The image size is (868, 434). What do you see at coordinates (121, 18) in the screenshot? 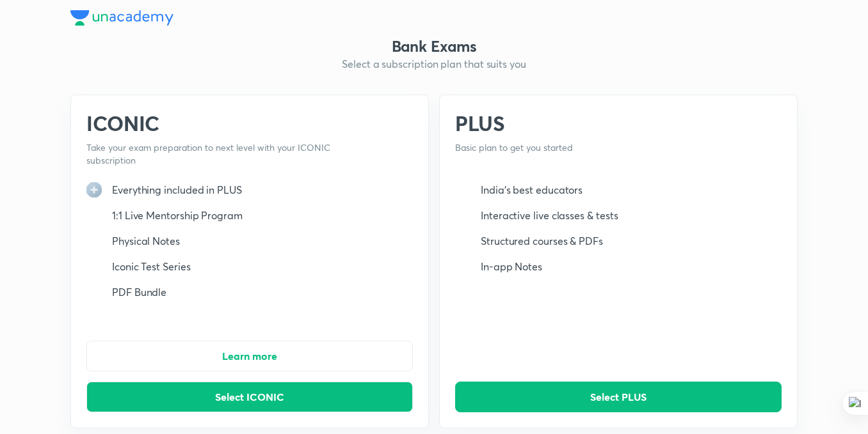
I see `img: Company Logo` at bounding box center [121, 18].